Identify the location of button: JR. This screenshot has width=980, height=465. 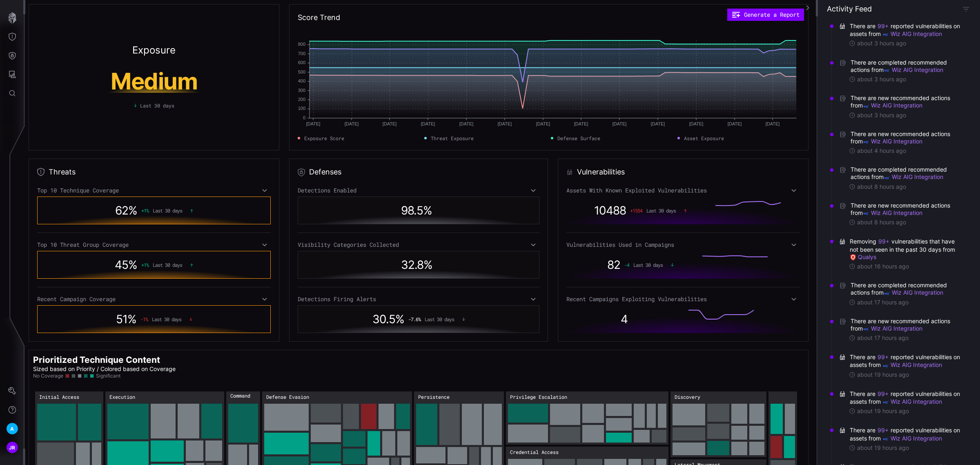
(12, 447).